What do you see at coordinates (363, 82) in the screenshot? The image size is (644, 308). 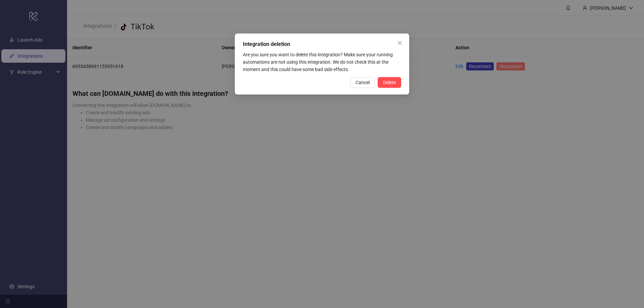 I see `button: Cancel` at bounding box center [363, 82].